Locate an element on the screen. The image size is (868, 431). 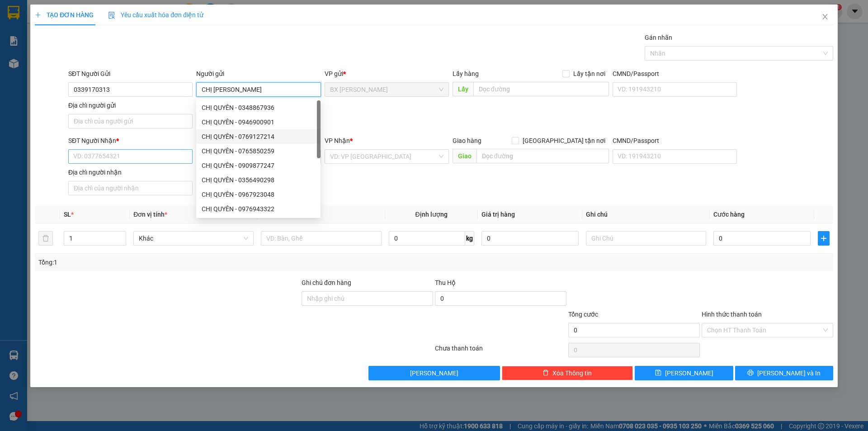
div: Chưa thanh toán is located at coordinates (501, 351).